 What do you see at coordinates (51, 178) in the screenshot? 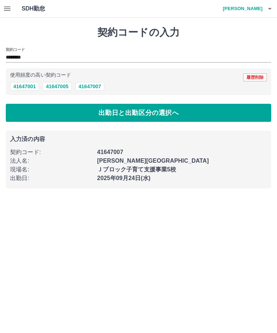
I see `p: 出勤日 :` at bounding box center [51, 178].